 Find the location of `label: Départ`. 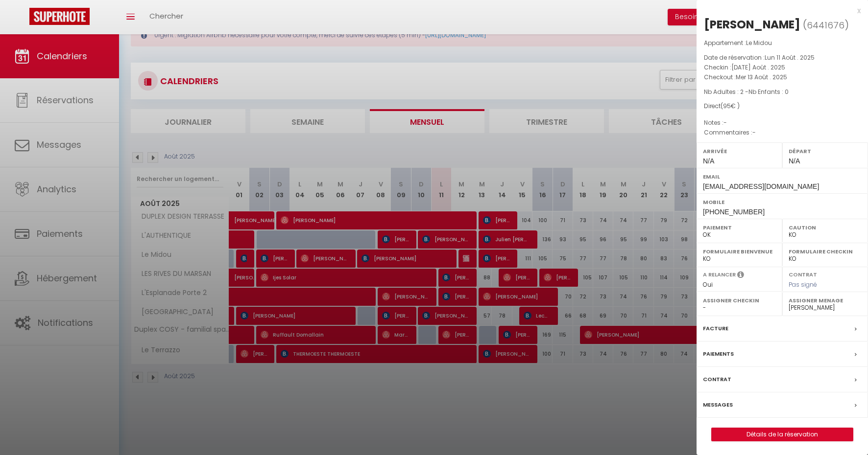

label: Départ is located at coordinates (825, 151).